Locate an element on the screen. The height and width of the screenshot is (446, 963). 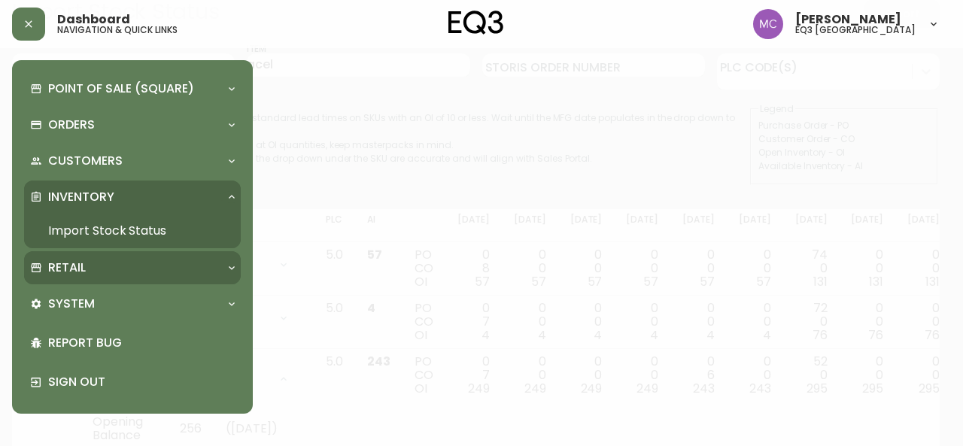
div: Customers is located at coordinates (132, 161).